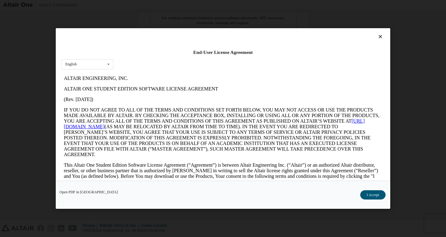 The height and width of the screenshot is (237, 446). What do you see at coordinates (71, 64) in the screenshot?
I see `div: English` at bounding box center [71, 64].